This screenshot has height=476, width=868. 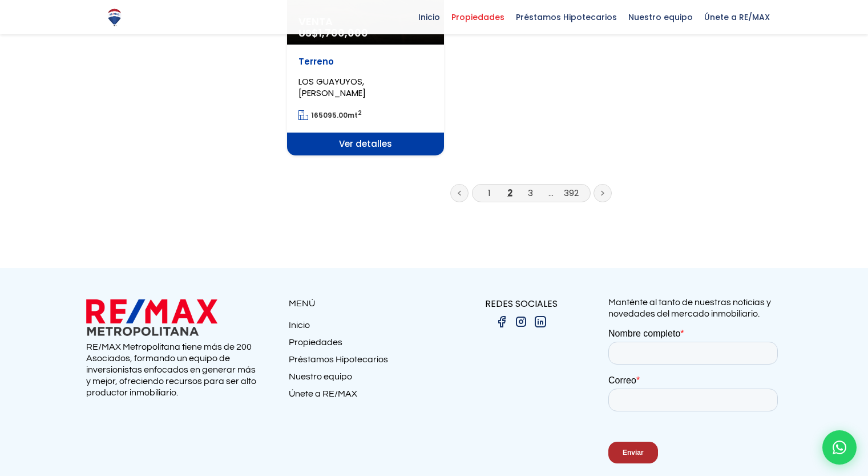 I want to click on a: Préstamos Hipotecarios, so click(x=361, y=362).